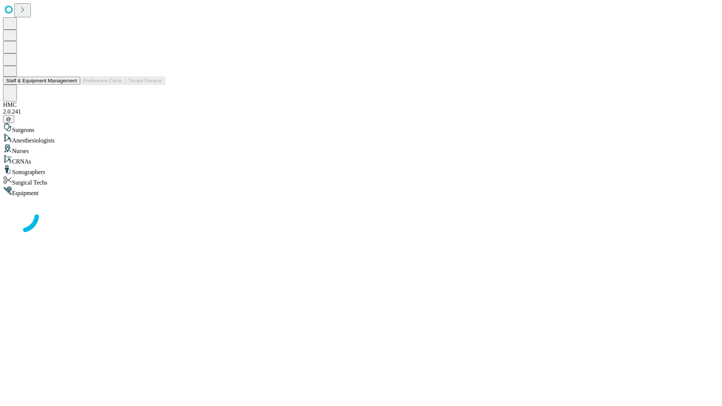  Describe the element at coordinates (361, 191) in the screenshot. I see `div: Equipment` at that location.